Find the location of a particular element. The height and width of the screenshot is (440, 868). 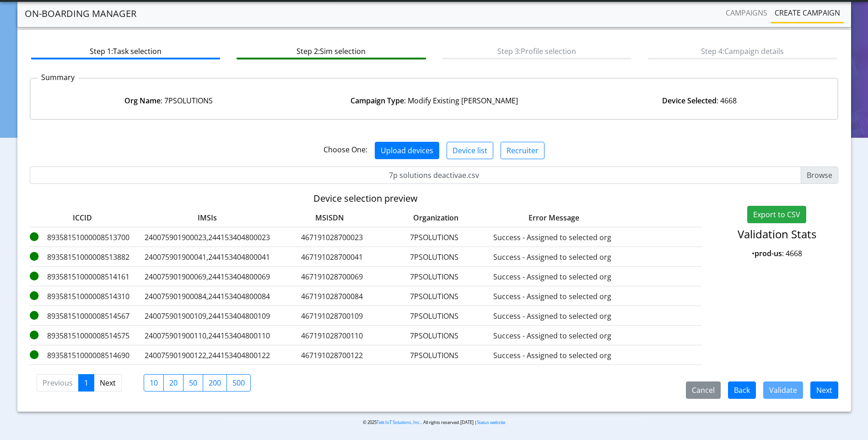

btn: Step 1: Task selection is located at coordinates (125, 51).